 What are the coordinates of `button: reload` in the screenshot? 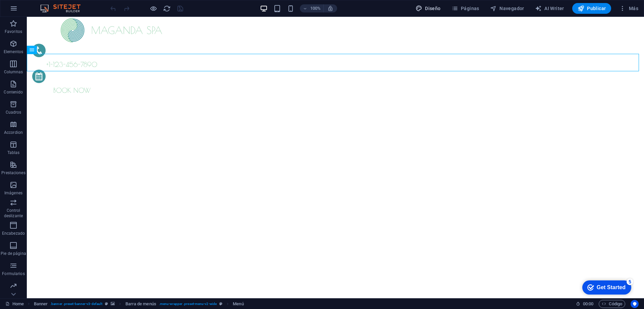 It's located at (167, 8).